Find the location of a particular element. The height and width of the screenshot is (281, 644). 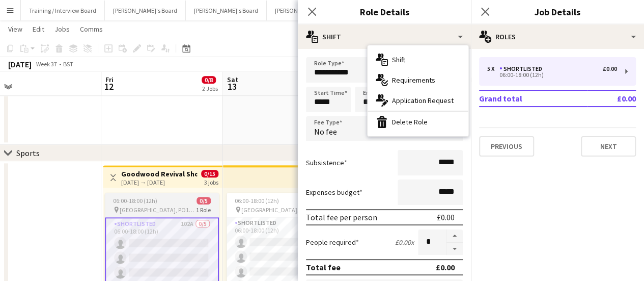

button: Previous is located at coordinates (507, 146).